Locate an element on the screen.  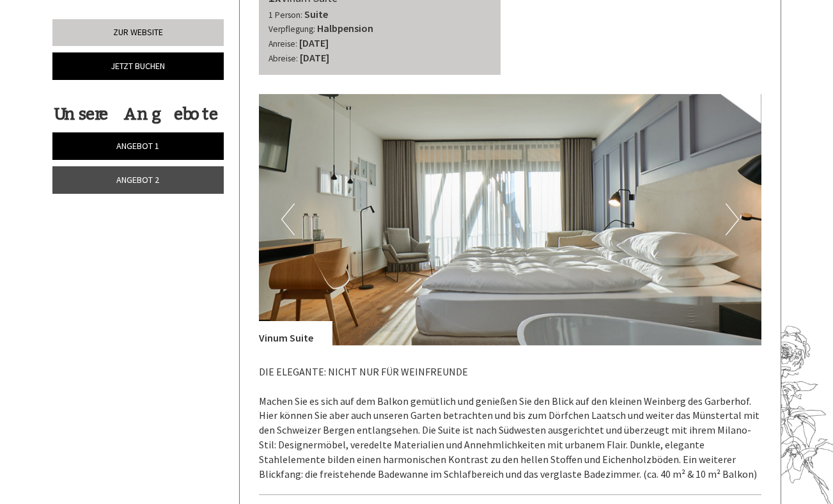
small: Verpflegung: is located at coordinates (291, 29).